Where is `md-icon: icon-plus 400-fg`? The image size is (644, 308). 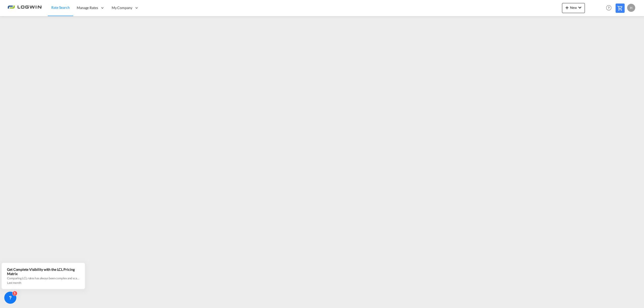 md-icon: icon-plus 400-fg is located at coordinates (567, 8).